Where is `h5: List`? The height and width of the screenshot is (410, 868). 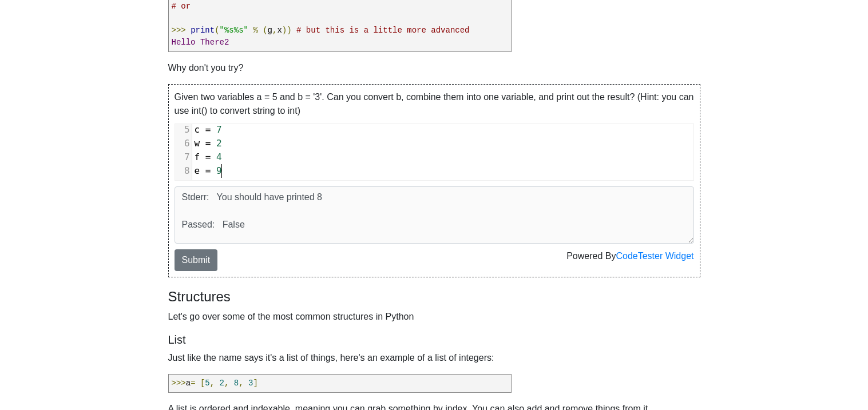 h5: List is located at coordinates (434, 340).